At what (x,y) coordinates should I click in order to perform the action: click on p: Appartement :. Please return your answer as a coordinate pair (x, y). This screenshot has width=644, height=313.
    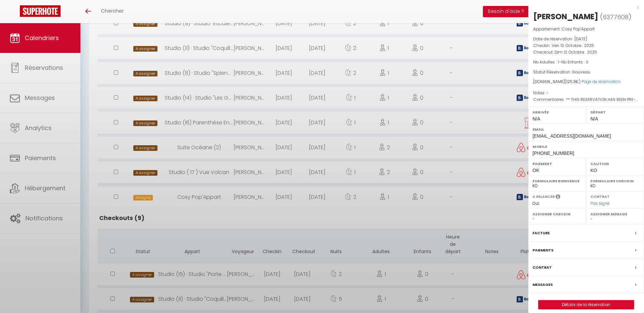
    Looking at the image, I should click on (587, 29).